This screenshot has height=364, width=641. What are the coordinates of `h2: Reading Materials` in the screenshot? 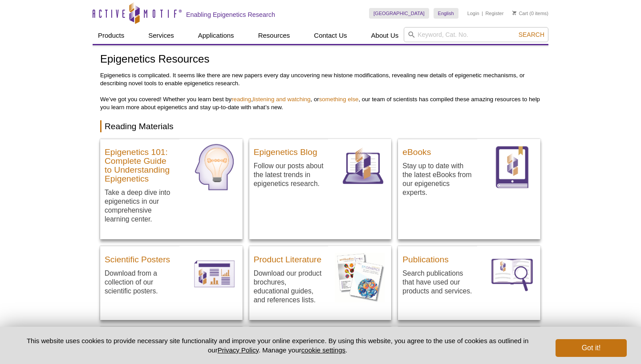 It's located at (320, 126).